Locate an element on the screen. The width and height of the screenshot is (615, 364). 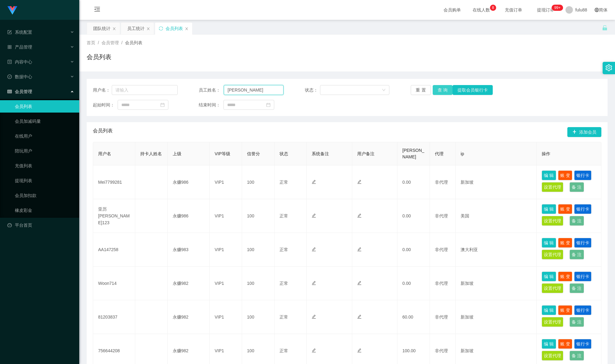
font: ip is located at coordinates (462, 153).